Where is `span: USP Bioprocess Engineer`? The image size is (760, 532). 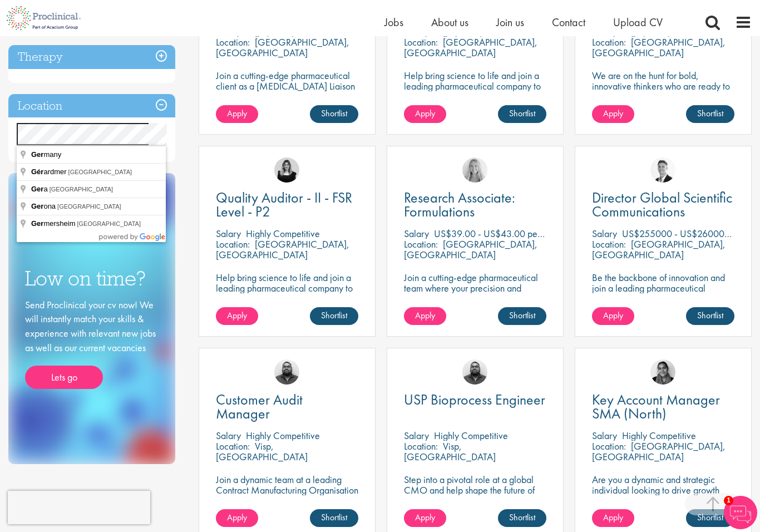 span: USP Bioprocess Engineer is located at coordinates (475, 400).